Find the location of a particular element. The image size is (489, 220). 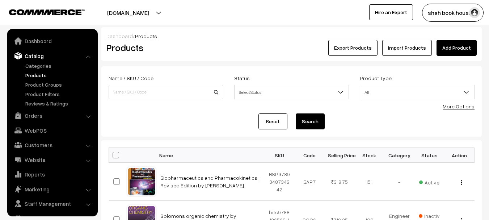

td: 318.75 is located at coordinates (339, 181).